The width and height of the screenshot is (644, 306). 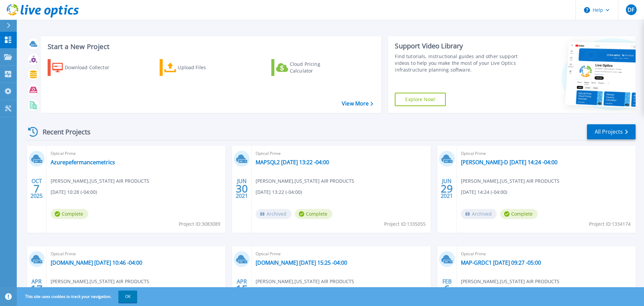 I want to click on span: 7, so click(x=37, y=188).